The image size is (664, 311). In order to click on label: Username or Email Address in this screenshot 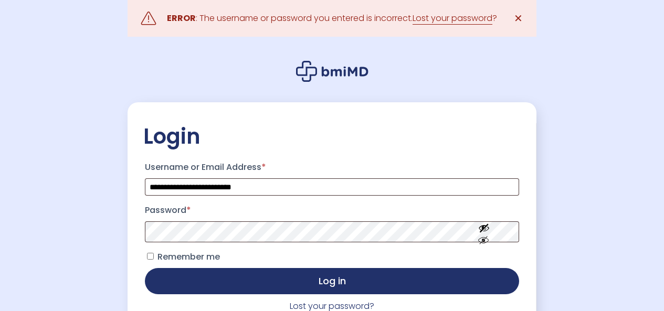, I will do `click(332, 167)`.